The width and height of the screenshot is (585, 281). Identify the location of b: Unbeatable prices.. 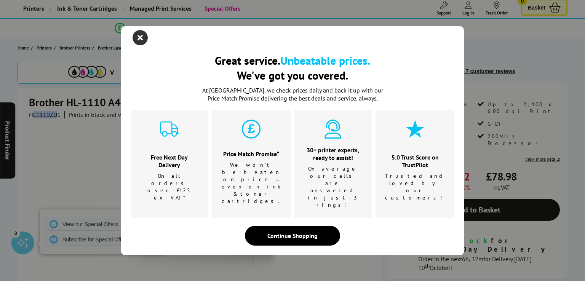
(325, 60).